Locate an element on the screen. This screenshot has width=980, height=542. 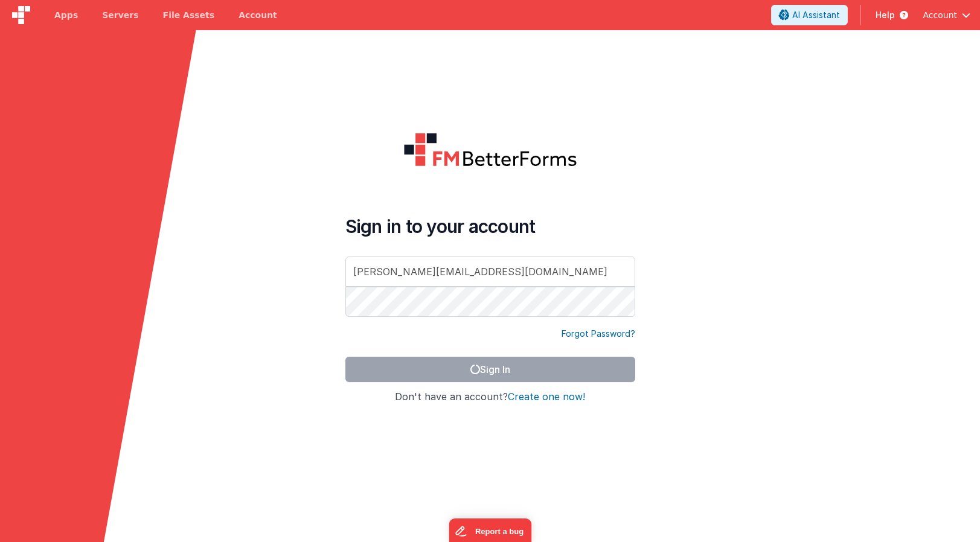
h4: Don't have an account? is located at coordinates (490, 397).